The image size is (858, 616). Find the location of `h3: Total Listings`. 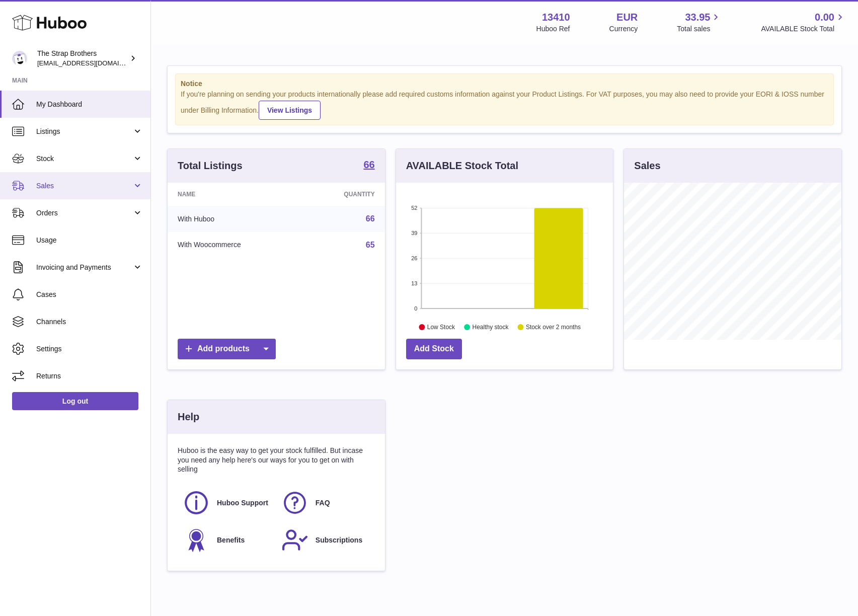

h3: Total Listings is located at coordinates (210, 166).